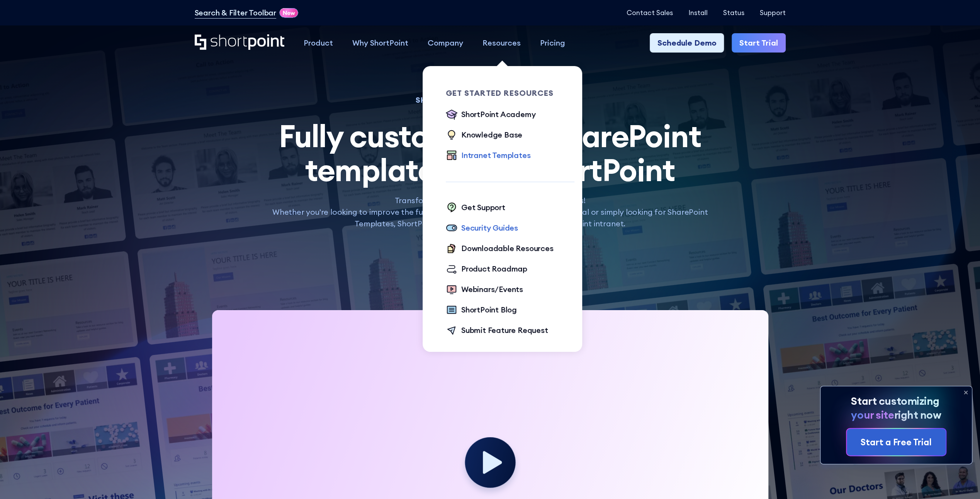  Describe the element at coordinates (492, 290) in the screenshot. I see `div: Webinars/Events` at that location.